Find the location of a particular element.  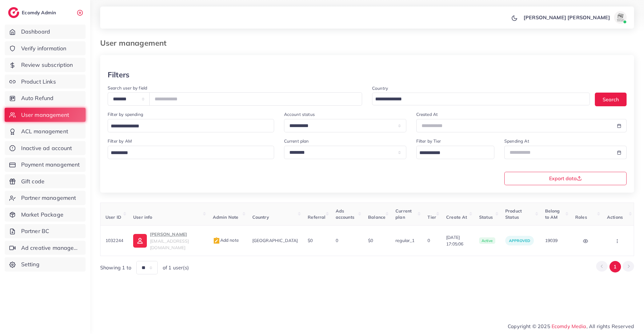

button: Go to page 1 is located at coordinates (615, 266).